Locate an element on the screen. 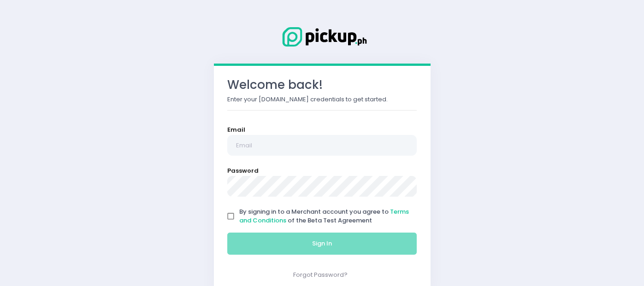  label: Password is located at coordinates (243, 171).